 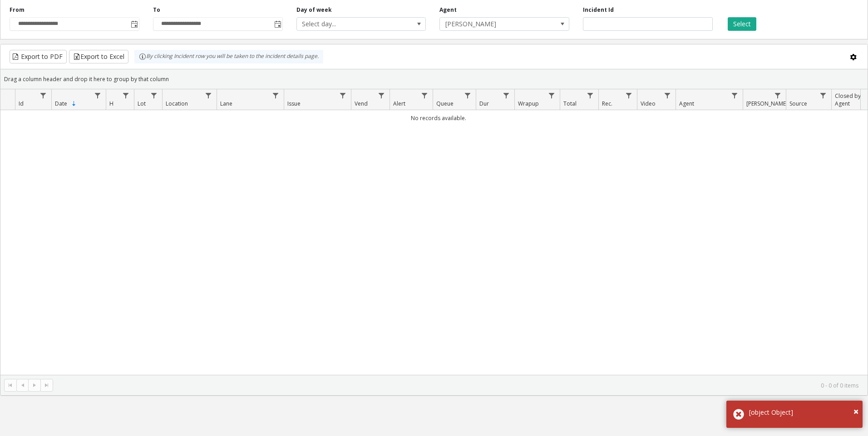 What do you see at coordinates (17, 10) in the screenshot?
I see `label: From` at bounding box center [17, 10].